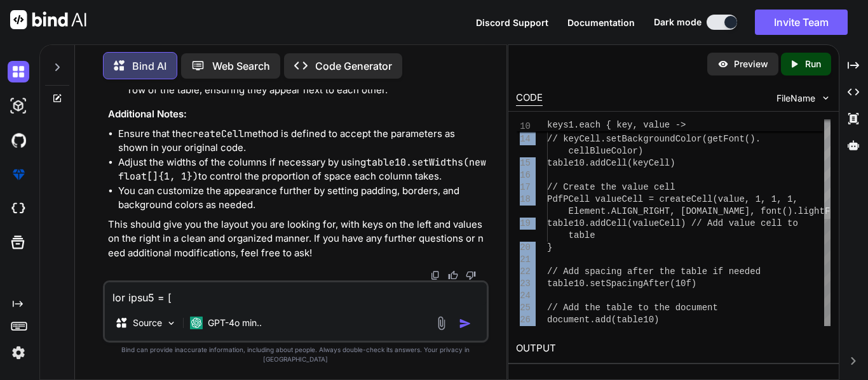 The image size is (868, 380). What do you see at coordinates (18, 106) in the screenshot?
I see `img: darkAi-studio` at bounding box center [18, 106].